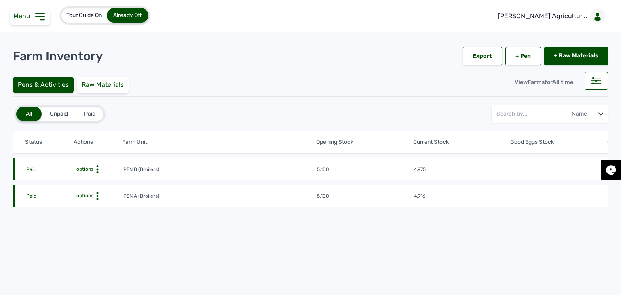 The image size is (621, 295). Describe the element at coordinates (23, 16) in the screenshot. I see `span: Menu` at that location.